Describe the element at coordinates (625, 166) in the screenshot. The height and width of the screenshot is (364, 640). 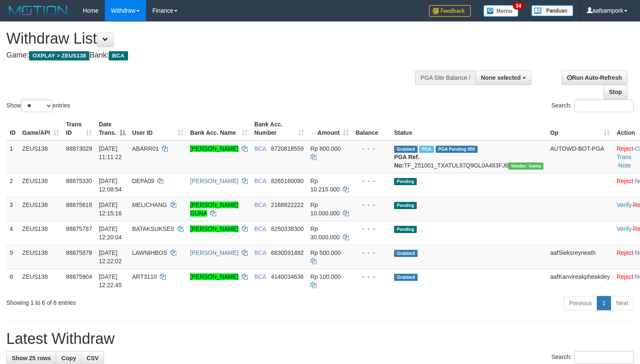
I see `a: Note` at that location.